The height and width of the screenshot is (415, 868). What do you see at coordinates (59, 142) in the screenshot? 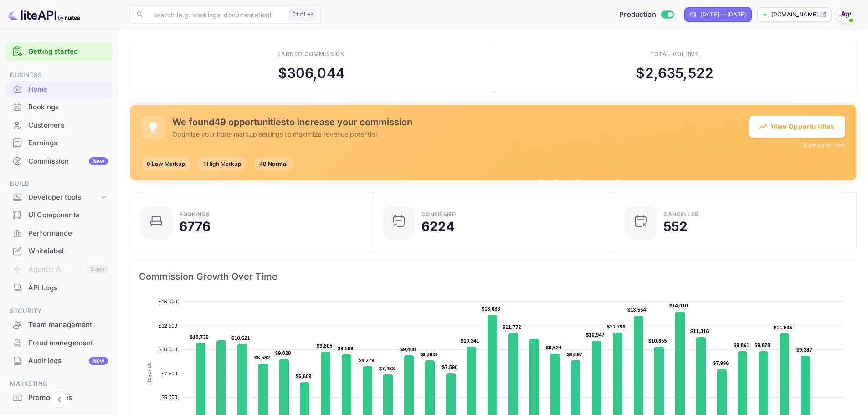
I see `a: Earnings` at bounding box center [59, 142].